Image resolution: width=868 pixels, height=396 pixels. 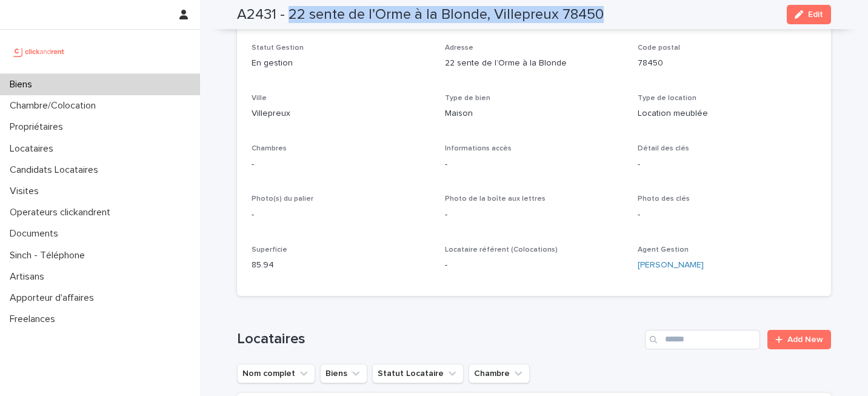 What do you see at coordinates (36, 234) in the screenshot?
I see `p: Documents` at bounding box center [36, 234].